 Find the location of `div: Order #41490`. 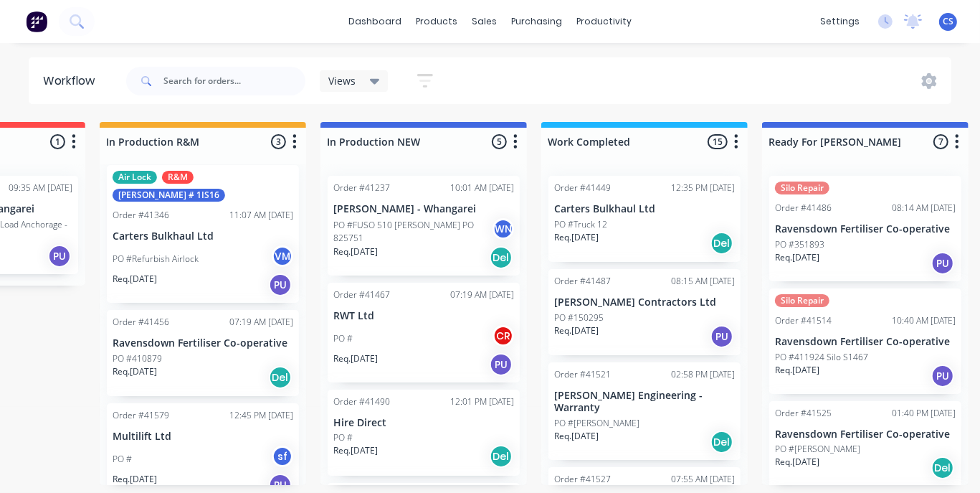

div: Order #41490 is located at coordinates (361, 401).